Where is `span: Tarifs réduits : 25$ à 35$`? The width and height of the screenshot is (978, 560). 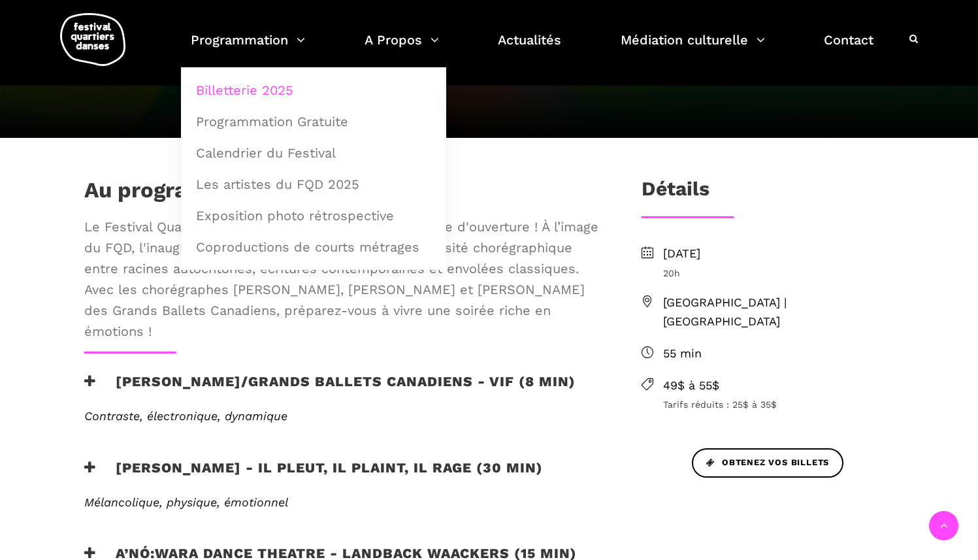 span: Tarifs réduits : 25$ à 35$ is located at coordinates (779, 404).